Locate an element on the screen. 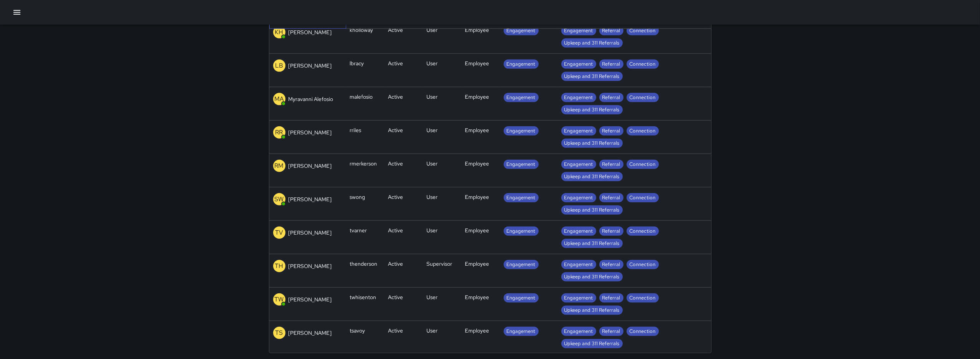  p: KH is located at coordinates (279, 32).